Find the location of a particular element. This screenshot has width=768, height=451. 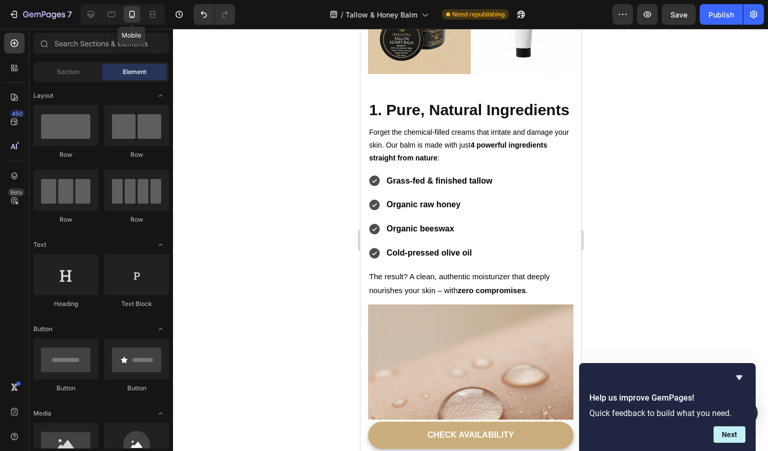

div: 450 is located at coordinates (17, 114).